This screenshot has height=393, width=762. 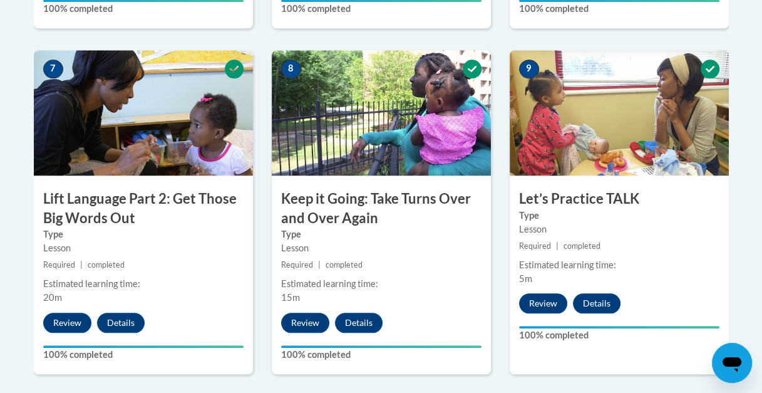 I want to click on span: 9, so click(x=529, y=69).